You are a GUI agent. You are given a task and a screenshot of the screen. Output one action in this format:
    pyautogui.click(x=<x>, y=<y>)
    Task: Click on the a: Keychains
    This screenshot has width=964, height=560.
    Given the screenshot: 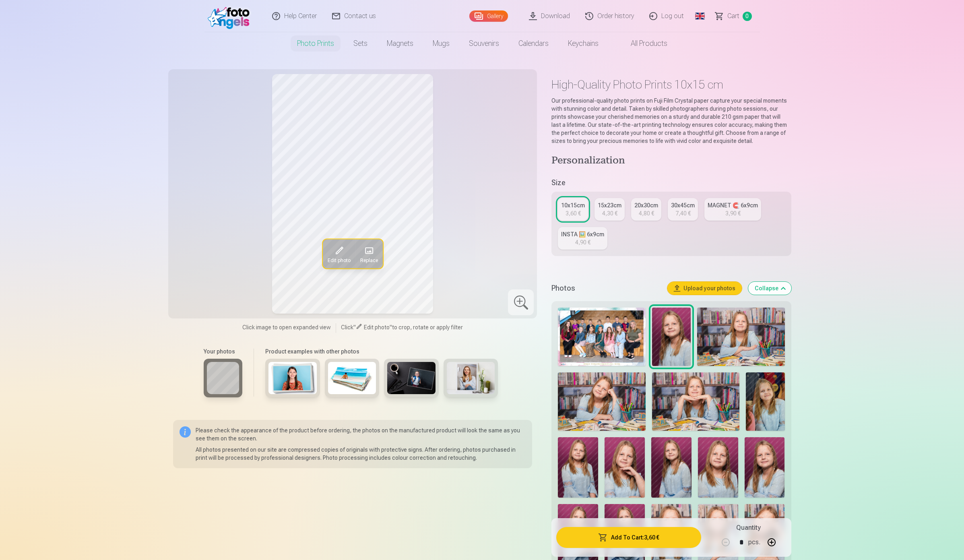 What is the action you would take?
    pyautogui.click(x=583, y=43)
    